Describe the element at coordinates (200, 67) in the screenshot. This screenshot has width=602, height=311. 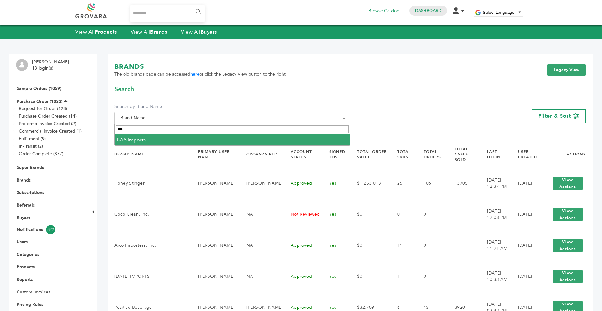
I see `h1: BRANDS` at that location.